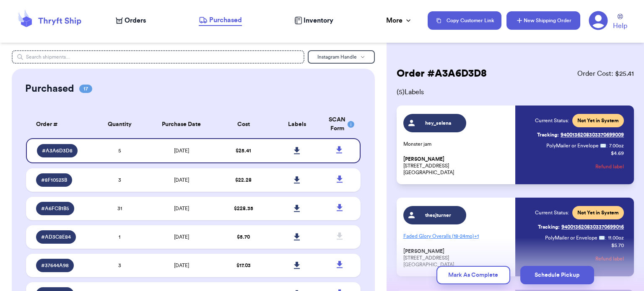 This screenshot has height=291, width=644. I want to click on span: 7.00 oz, so click(616, 146).